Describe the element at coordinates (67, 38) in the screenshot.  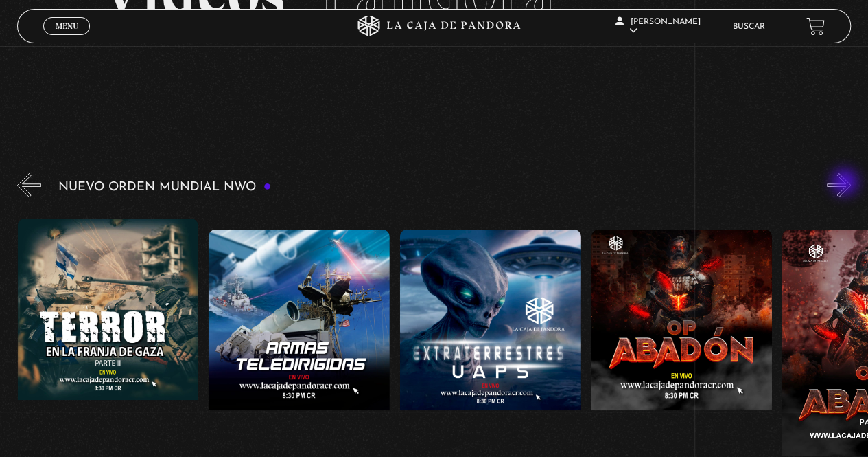
I see `span: Cerrar` at that location.